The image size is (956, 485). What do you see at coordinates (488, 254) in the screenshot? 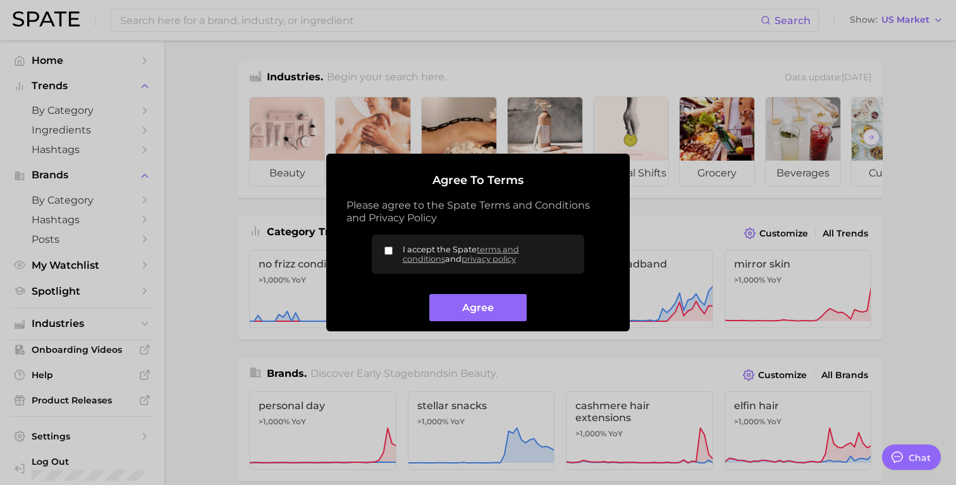
I see `span: I accept the Spate and` at bounding box center [488, 254].